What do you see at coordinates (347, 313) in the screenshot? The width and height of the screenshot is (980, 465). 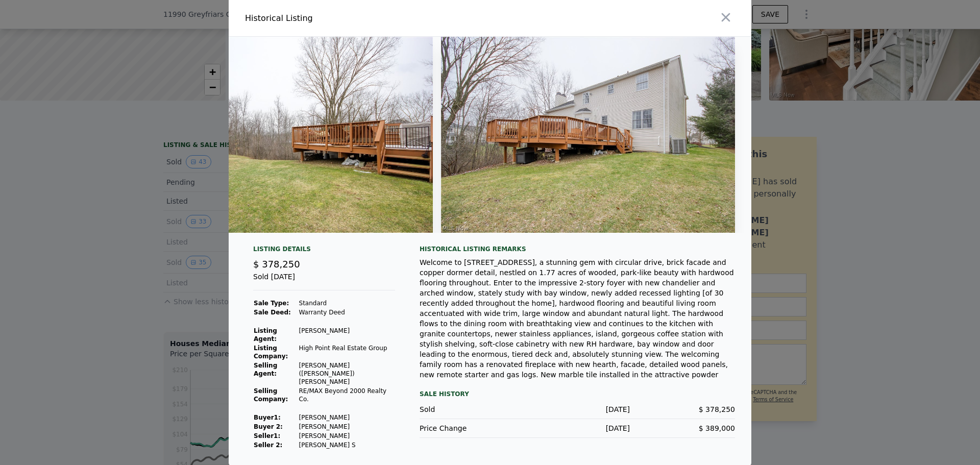 I see `td: Warranty Deed` at bounding box center [347, 313].